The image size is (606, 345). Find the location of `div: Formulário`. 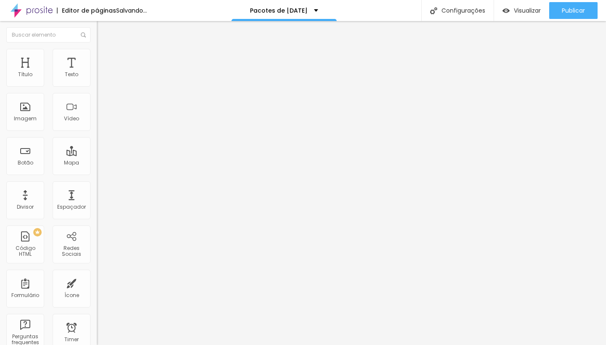

div: Formulário is located at coordinates (25, 296).